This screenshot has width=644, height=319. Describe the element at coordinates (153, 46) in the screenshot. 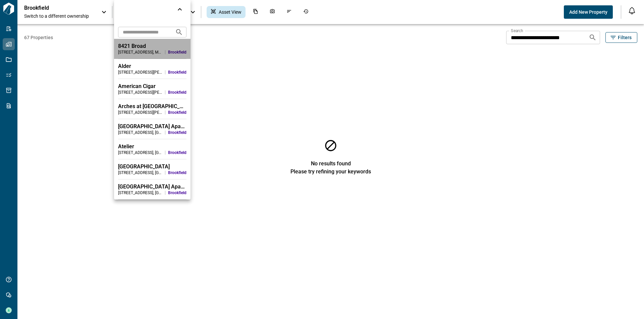

I see `div: 8421 Broad` at that location.